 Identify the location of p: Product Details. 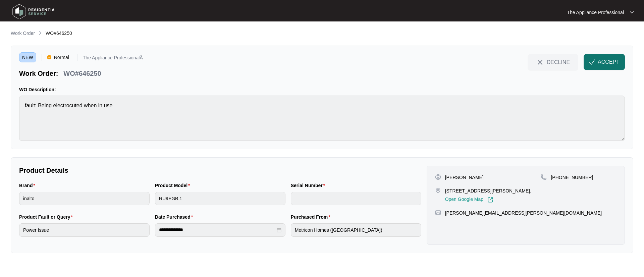
(220, 170).